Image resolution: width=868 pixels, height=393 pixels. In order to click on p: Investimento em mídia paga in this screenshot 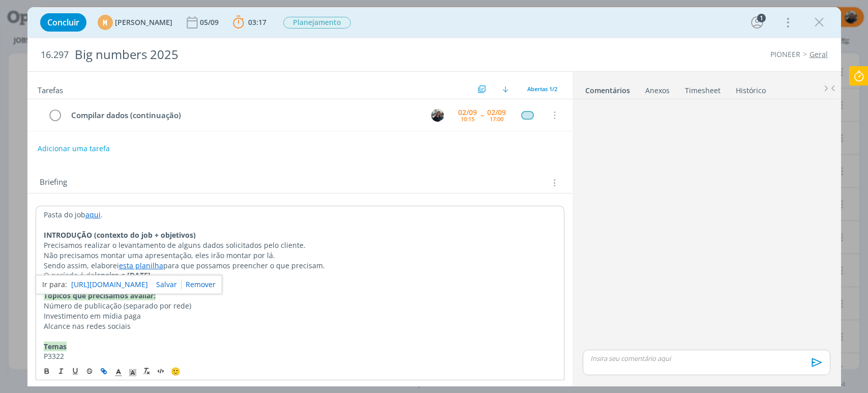, I will do `click(300, 316)`.